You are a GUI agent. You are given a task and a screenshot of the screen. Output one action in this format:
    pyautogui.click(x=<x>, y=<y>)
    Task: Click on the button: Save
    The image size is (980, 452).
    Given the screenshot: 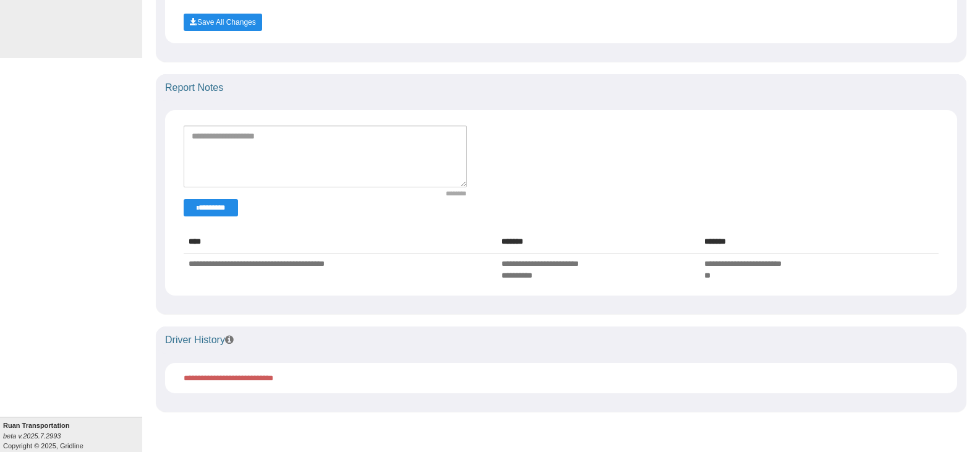 What is the action you would take?
    pyautogui.click(x=223, y=23)
    